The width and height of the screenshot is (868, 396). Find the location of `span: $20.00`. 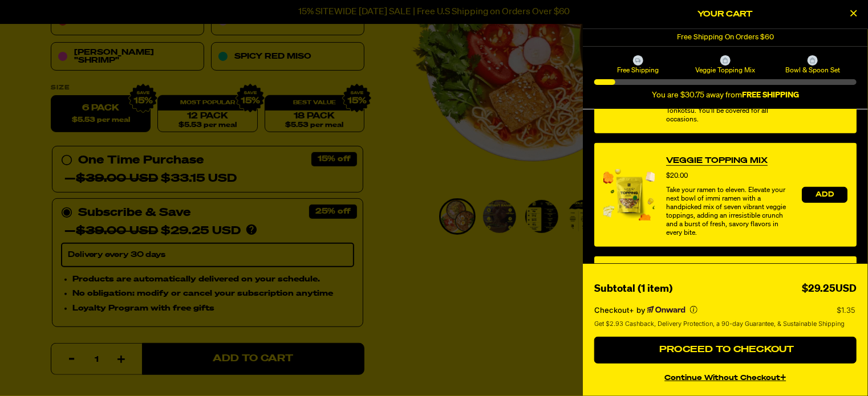

span: $20.00 is located at coordinates (677, 176).